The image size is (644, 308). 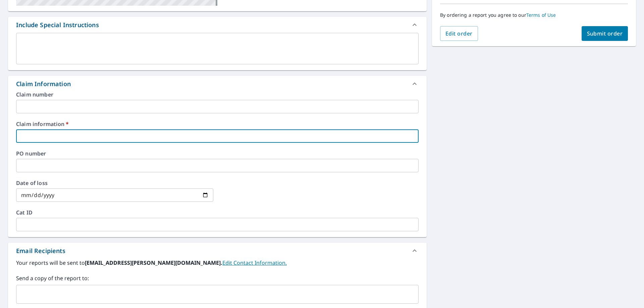 I want to click on label: Claim number, so click(x=218, y=94).